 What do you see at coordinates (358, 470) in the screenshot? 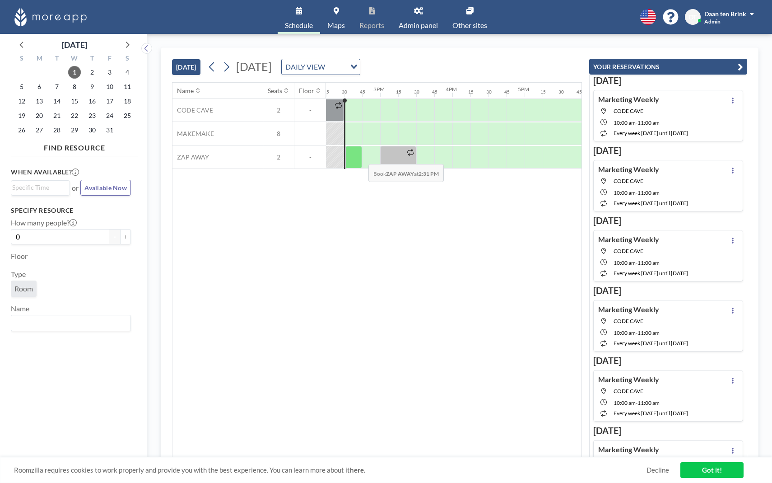
I see `a: here.` at bounding box center [358, 470].